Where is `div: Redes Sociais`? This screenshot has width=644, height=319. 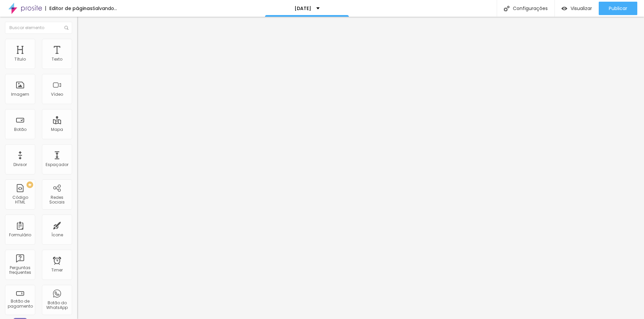 div: Redes Sociais is located at coordinates (57, 200).